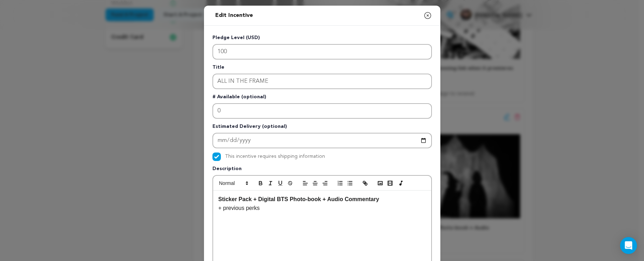 The width and height of the screenshot is (644, 261). I want to click on label: This incentive requires shipping information, so click(275, 157).